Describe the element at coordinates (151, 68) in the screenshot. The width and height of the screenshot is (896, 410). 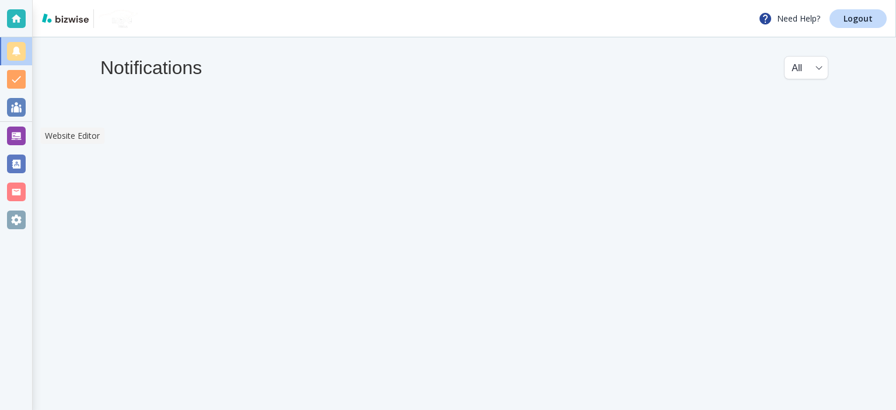
I see `h4: Notifications` at that location.